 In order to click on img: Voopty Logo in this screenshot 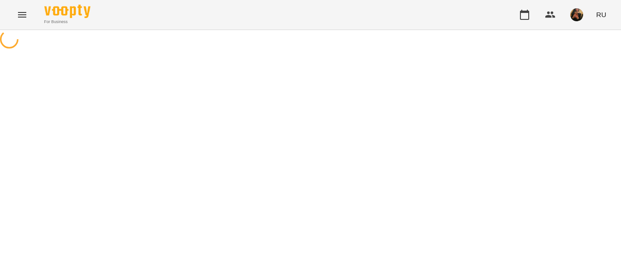, I will do `click(67, 11)`.